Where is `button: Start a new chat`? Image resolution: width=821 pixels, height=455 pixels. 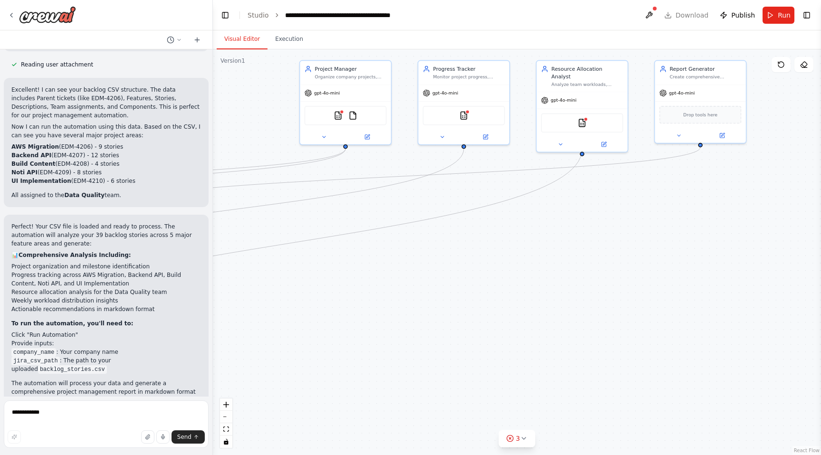
button: Start a new chat is located at coordinates (197, 40).